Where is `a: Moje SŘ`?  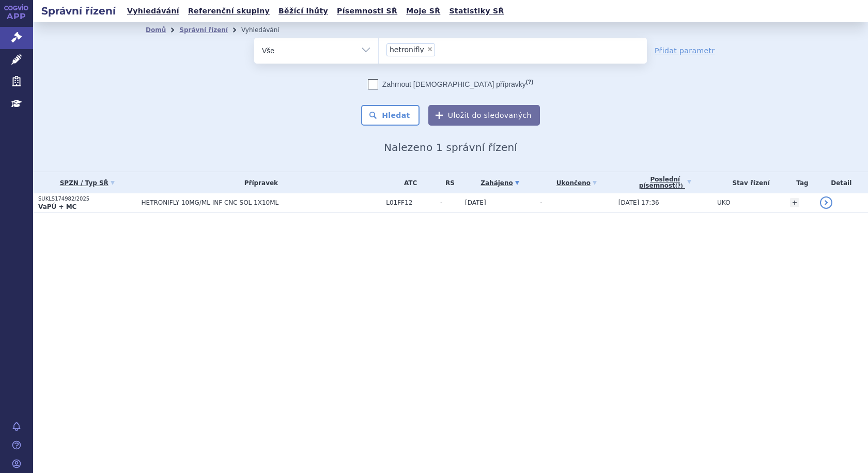 a: Moje SŘ is located at coordinates (423, 11).